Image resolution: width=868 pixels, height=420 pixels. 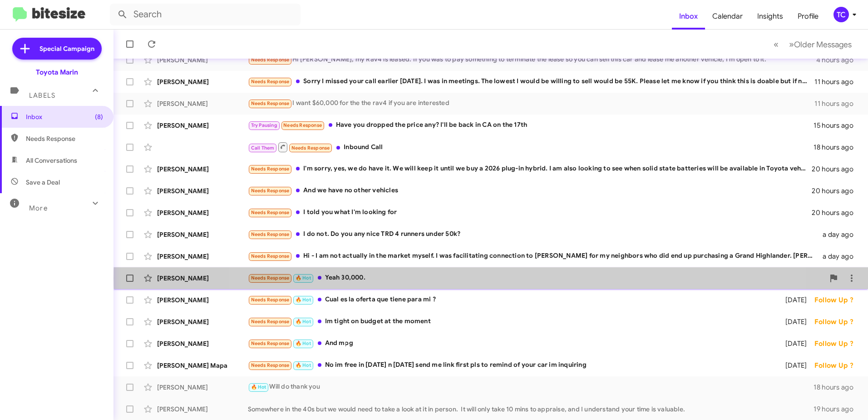 I want to click on div: Inbound Call, so click(x=530, y=146).